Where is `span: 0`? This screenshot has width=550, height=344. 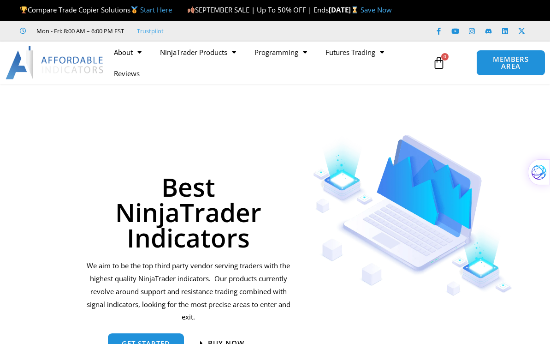 span: 0 is located at coordinates (445, 57).